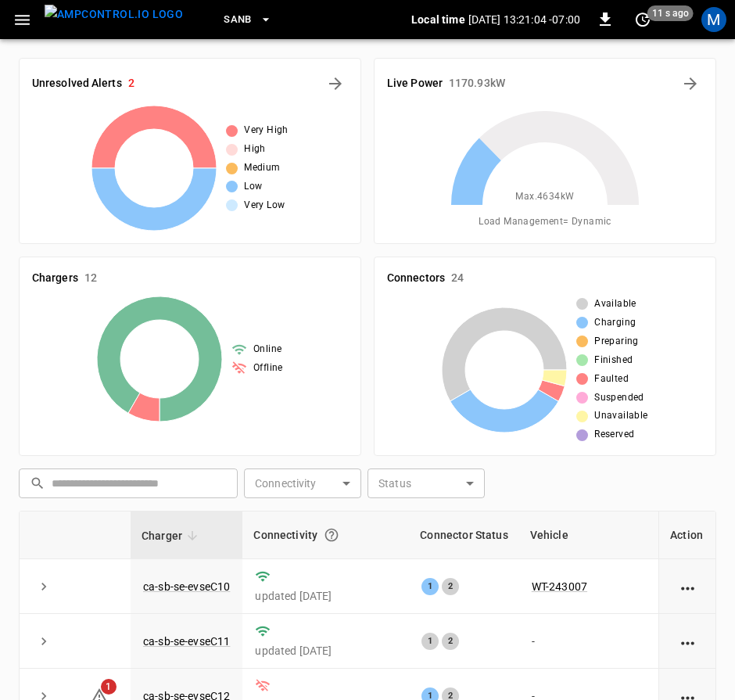 Image resolution: width=735 pixels, height=700 pixels. What do you see at coordinates (612, 379) in the screenshot?
I see `span: Faulted` at bounding box center [612, 379].